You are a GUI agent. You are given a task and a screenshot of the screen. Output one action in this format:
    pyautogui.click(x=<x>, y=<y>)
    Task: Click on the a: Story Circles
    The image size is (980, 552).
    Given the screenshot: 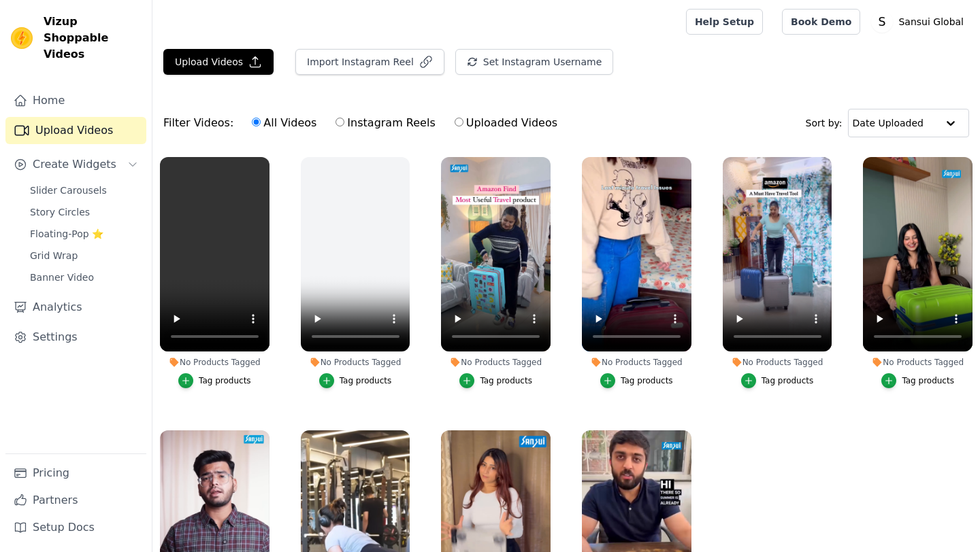 What is the action you would take?
    pyautogui.click(x=84, y=212)
    